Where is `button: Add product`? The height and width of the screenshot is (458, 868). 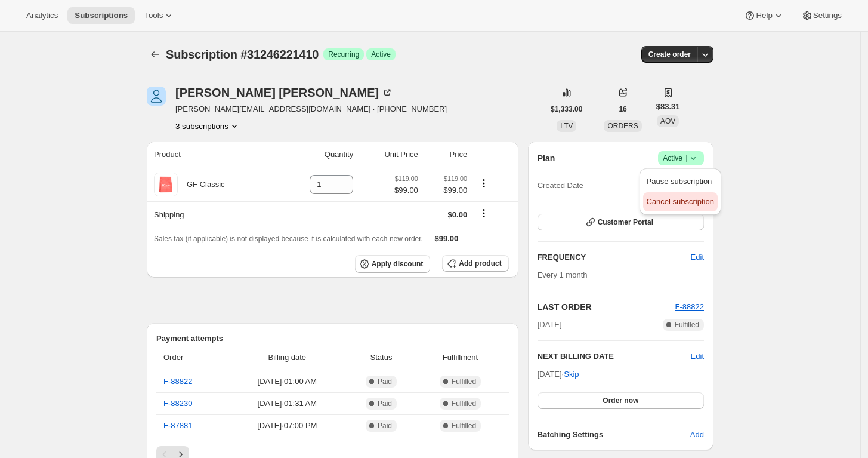 button: Add product is located at coordinates (475, 263).